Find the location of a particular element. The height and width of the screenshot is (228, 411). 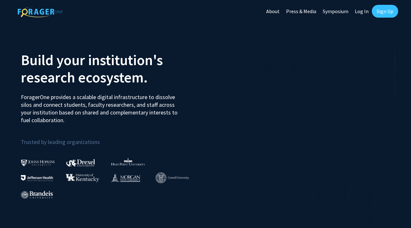

img: Drexel University is located at coordinates (81, 163).